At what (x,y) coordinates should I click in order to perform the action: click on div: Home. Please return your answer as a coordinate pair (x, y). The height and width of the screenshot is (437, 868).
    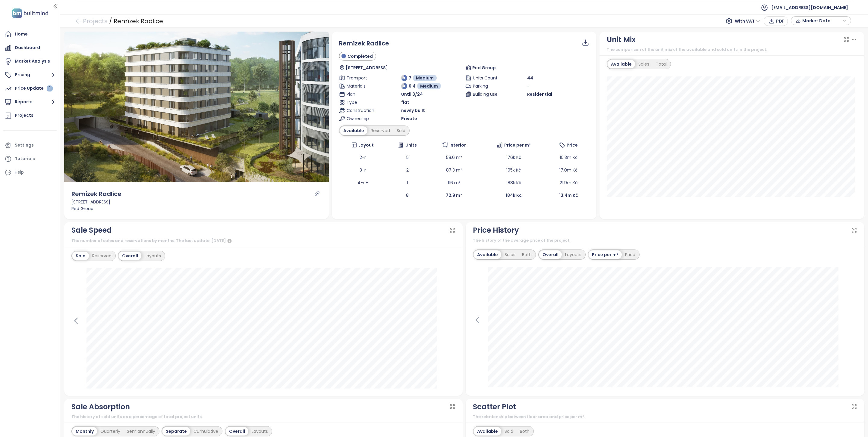
    Looking at the image, I should click on (21, 34).